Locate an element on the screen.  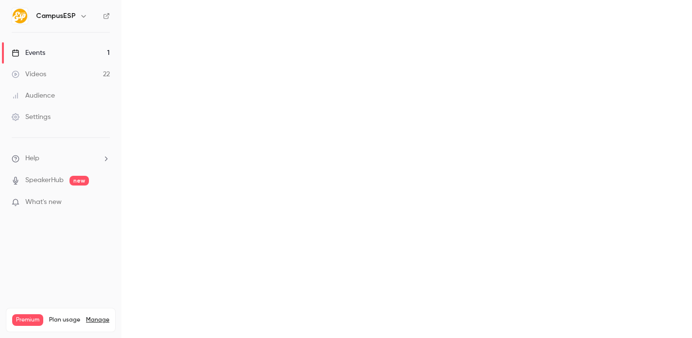
img: CampusESP is located at coordinates (20, 16).